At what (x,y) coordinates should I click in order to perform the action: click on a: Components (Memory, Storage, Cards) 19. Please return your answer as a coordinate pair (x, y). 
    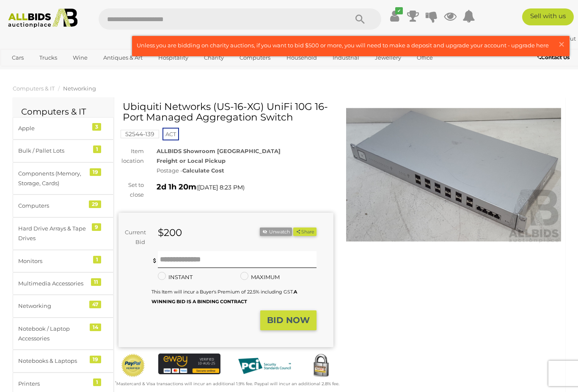
    Looking at the image, I should click on (63, 179).